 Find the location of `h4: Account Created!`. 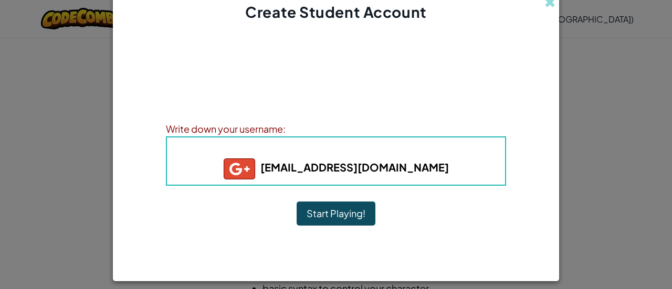

h4: Account Created! is located at coordinates (335, 65).